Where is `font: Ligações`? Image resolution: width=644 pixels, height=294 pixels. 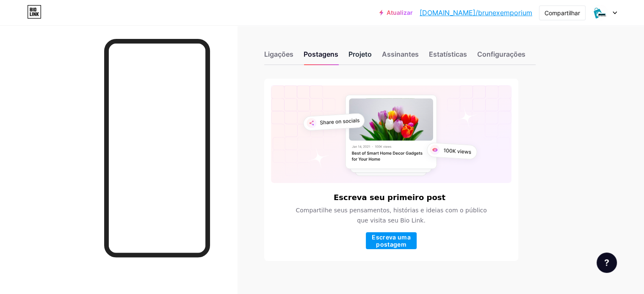
font: Ligações is located at coordinates (279, 54).